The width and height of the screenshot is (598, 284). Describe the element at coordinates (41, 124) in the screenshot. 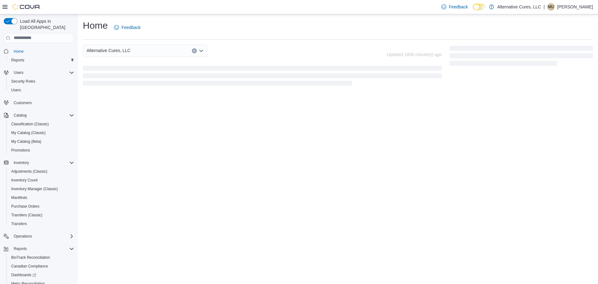

I see `button: Classification (Classic)` at that location.